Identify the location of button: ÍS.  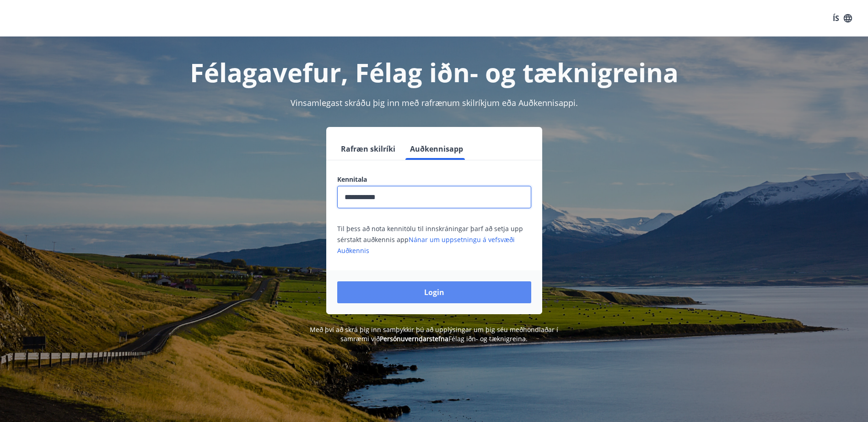
(842, 18).